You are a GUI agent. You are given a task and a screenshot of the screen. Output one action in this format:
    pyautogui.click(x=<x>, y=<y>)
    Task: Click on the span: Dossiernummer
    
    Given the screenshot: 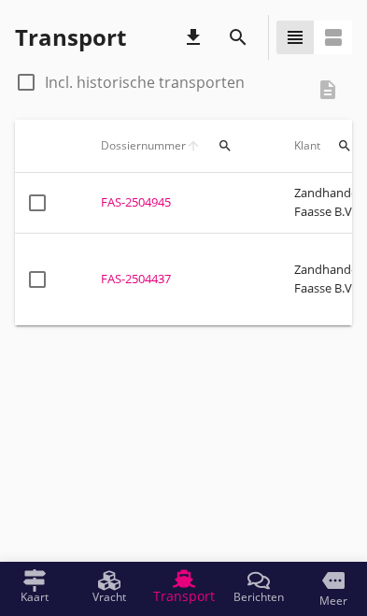 What is the action you would take?
    pyautogui.click(x=143, y=146)
    